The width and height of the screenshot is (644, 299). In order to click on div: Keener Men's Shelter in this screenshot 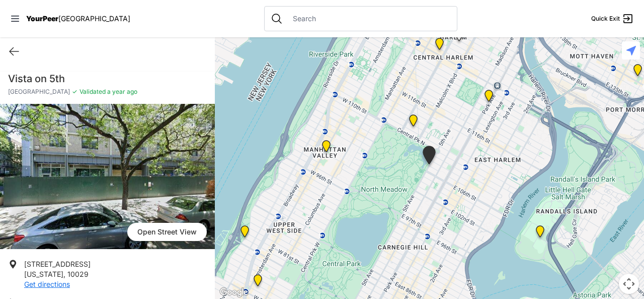, I will do `click(540, 233)`.